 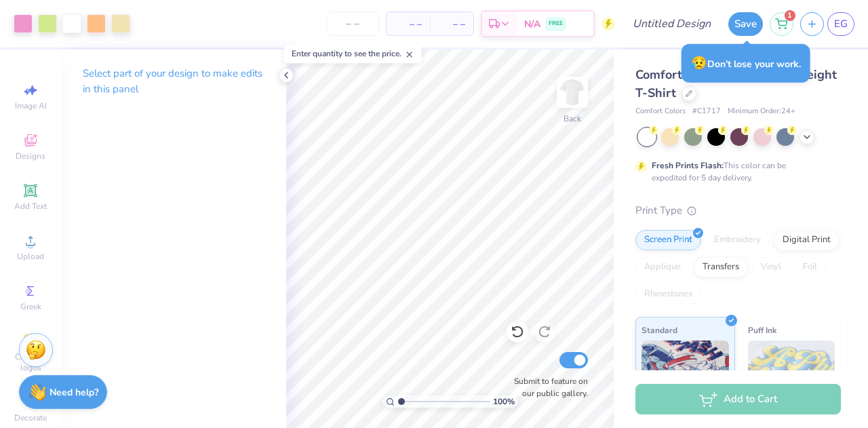 What do you see at coordinates (721, 268) in the screenshot?
I see `div: Transfers` at bounding box center [721, 268].